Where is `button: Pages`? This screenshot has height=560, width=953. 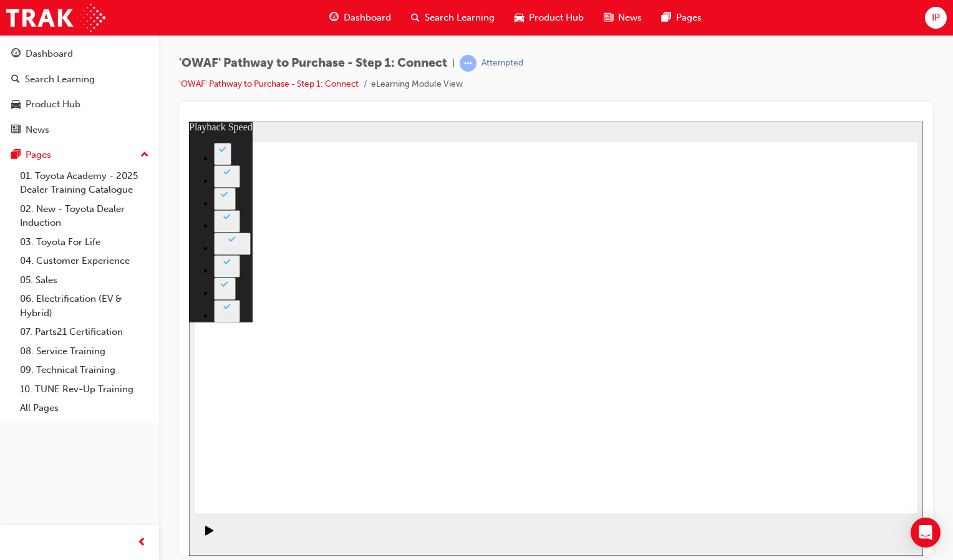 button: Pages is located at coordinates (80, 155).